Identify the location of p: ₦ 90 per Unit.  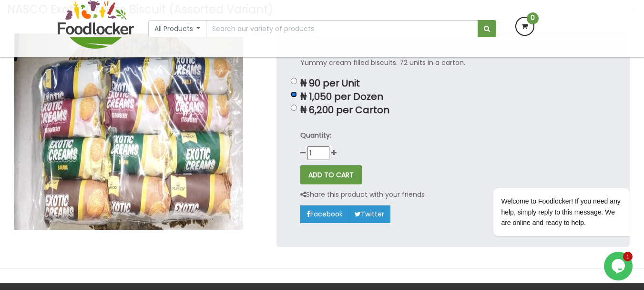
(453, 83).